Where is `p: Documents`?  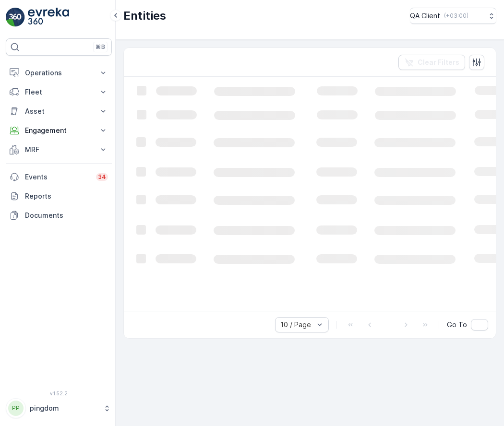
p: Documents is located at coordinates (66, 216).